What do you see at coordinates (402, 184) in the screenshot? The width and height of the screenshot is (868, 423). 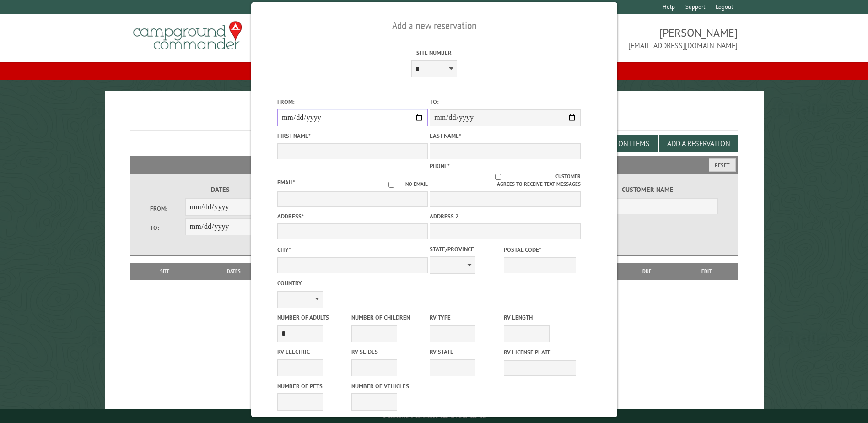 I see `label: No email` at bounding box center [402, 184].